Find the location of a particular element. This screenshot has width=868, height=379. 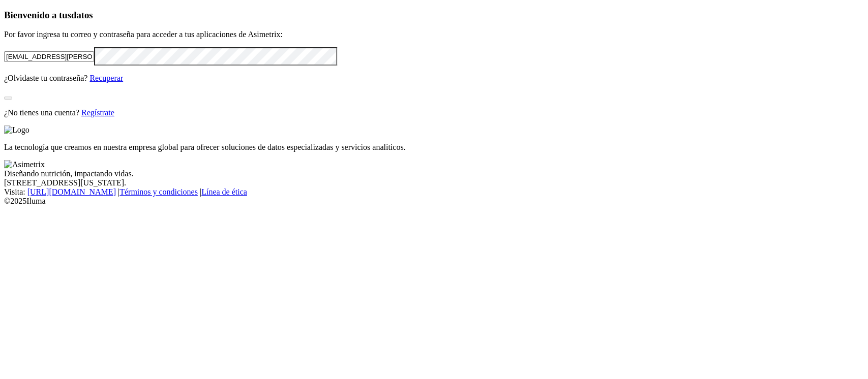

a: Recuperar is located at coordinates (106, 78).